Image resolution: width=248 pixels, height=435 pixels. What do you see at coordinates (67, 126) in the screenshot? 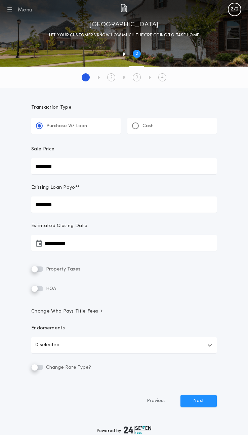
I see `p: Purchase W/ Loan` at bounding box center [67, 126].